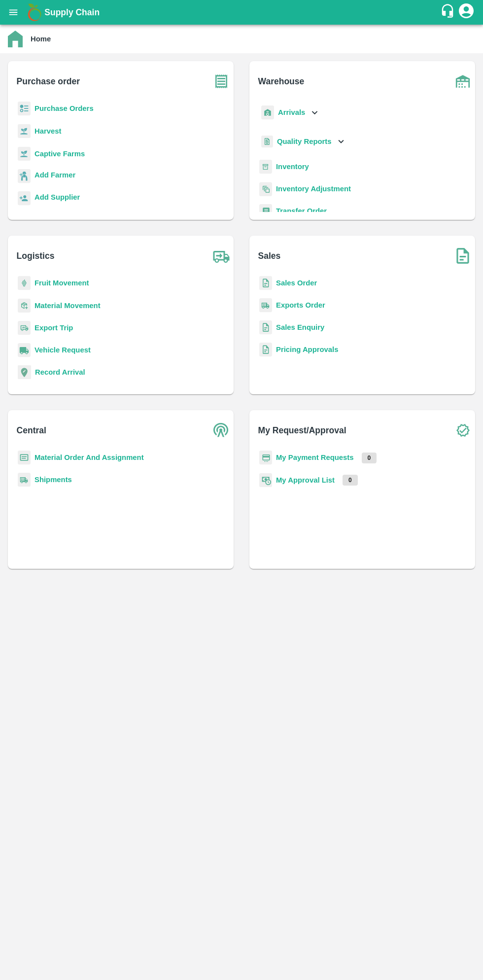 The width and height of the screenshot is (483, 980). I want to click on a: Add Supplier, so click(58, 198).